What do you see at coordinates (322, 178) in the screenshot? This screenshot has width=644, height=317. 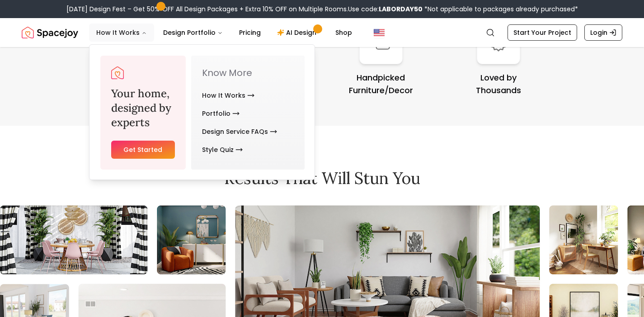 I see `h2: Results that will stun you` at bounding box center [322, 178].